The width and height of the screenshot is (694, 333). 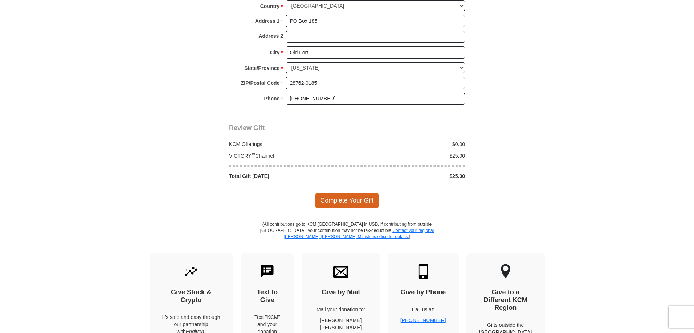 I want to click on h4: Give Stock & Crypto, so click(x=191, y=296).